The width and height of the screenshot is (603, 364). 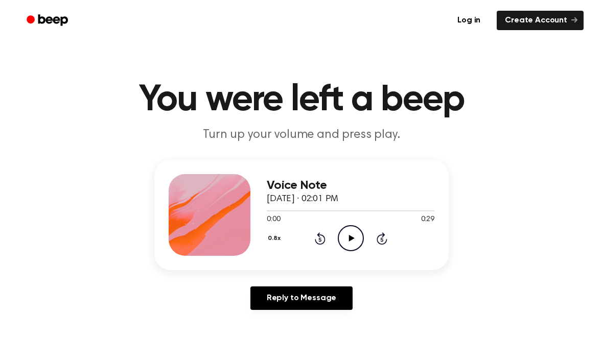 I want to click on p: Turn up your volume and press play., so click(x=302, y=135).